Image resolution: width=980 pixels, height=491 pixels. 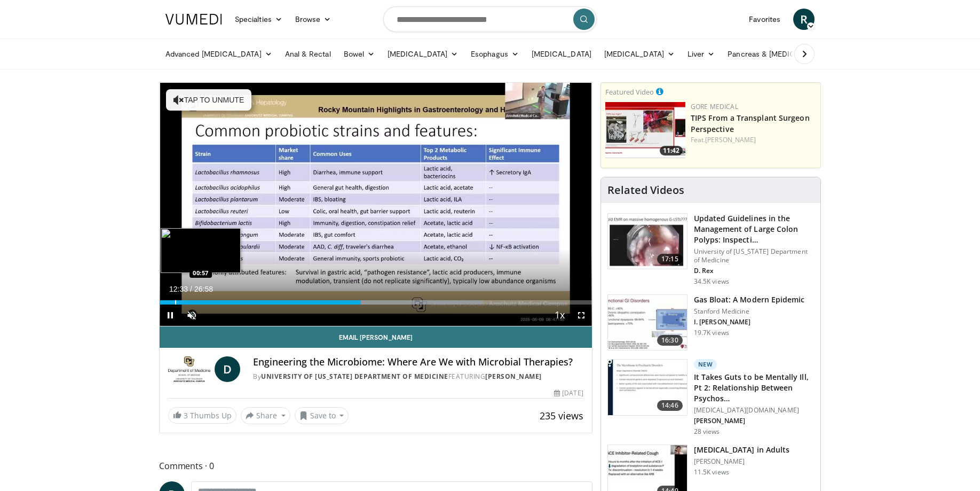 I want to click on span: 16:30, so click(x=670, y=340).